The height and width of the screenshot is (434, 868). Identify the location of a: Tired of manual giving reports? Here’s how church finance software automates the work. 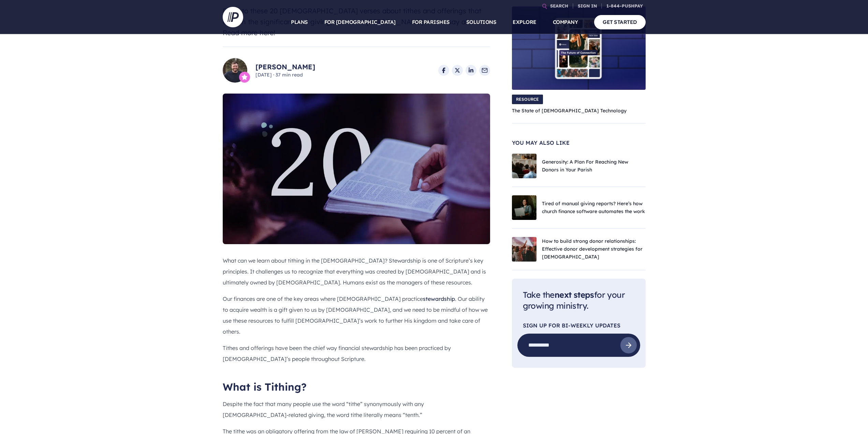
(593, 207).